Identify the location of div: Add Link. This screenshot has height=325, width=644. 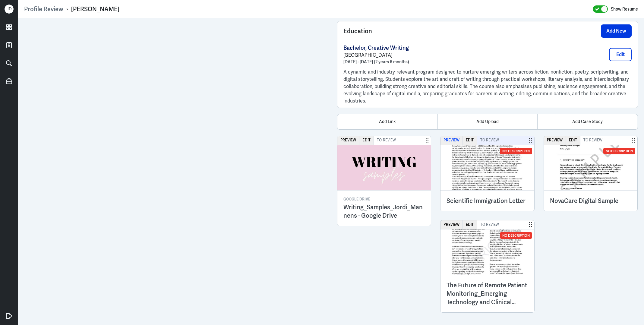
(387, 122).